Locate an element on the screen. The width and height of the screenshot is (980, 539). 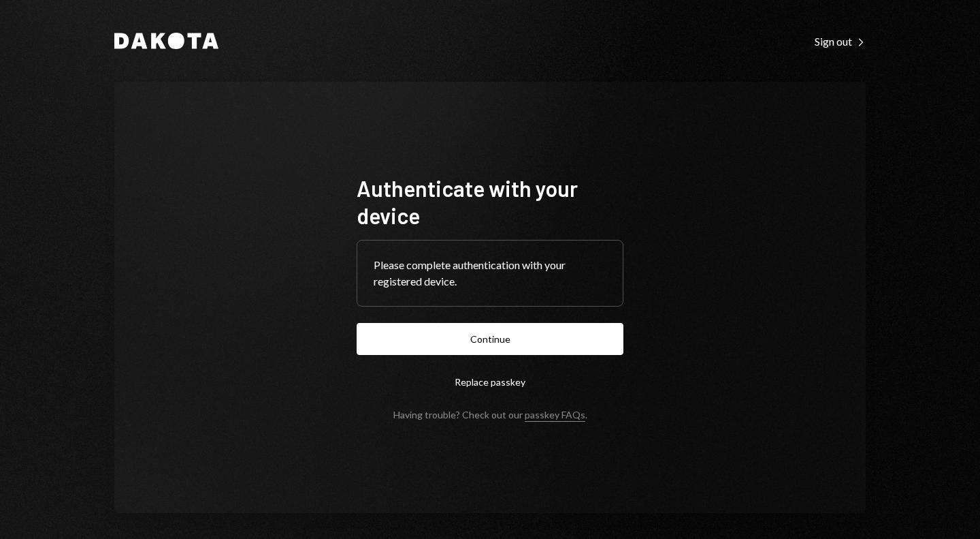
h1: Authenticate with your device is located at coordinates (490, 202).